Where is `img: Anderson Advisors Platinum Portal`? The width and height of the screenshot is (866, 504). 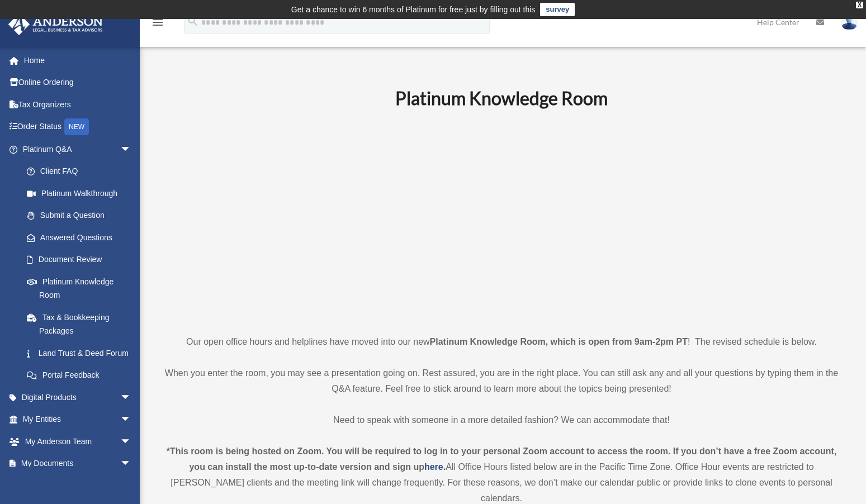
img: Anderson Advisors Platinum Portal is located at coordinates (55, 24).